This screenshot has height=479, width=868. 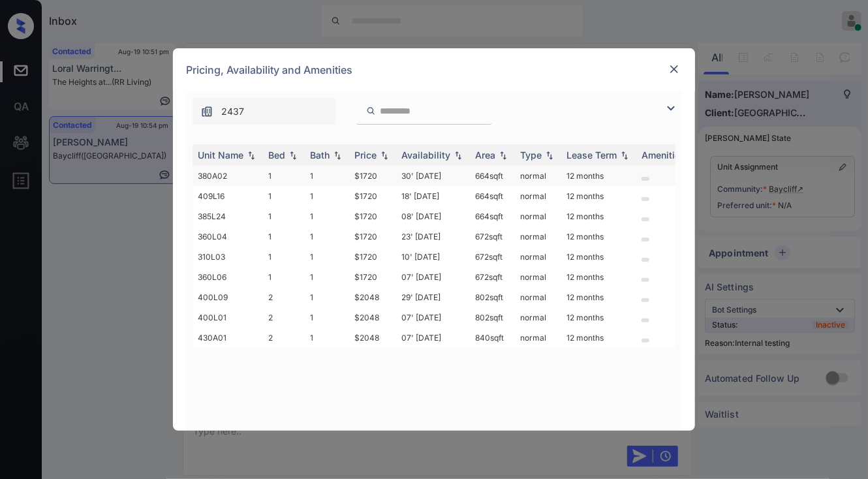 What do you see at coordinates (485, 155) in the screenshot?
I see `div: Area` at bounding box center [485, 155].